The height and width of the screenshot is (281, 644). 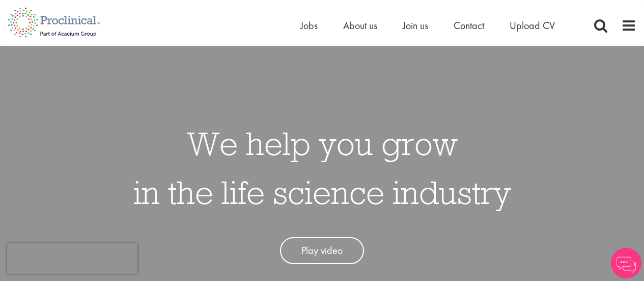 What do you see at coordinates (532, 25) in the screenshot?
I see `a: Upload CV` at bounding box center [532, 25].